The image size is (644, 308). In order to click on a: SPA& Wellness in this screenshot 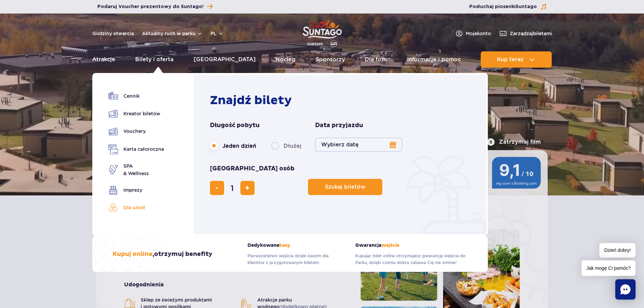, I will do `click(136, 170)`.